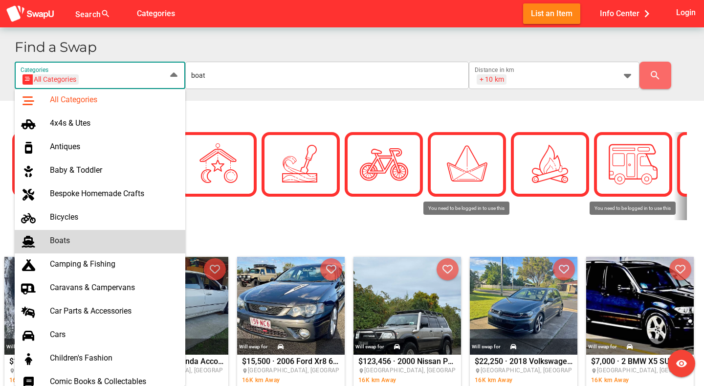 This screenshot has height=386, width=704. Describe the element at coordinates (113, 240) in the screenshot. I see `div: Boats` at that location.